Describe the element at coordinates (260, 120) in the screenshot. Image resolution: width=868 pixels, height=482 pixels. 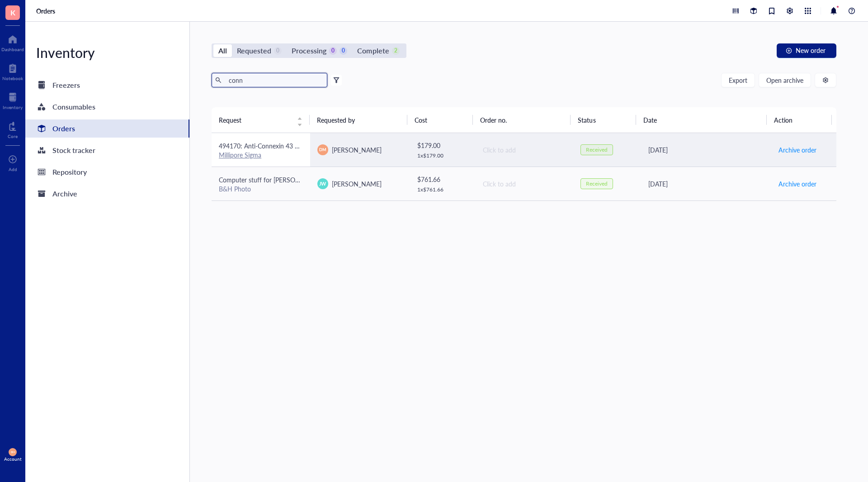
I see `th: Request` at that location.